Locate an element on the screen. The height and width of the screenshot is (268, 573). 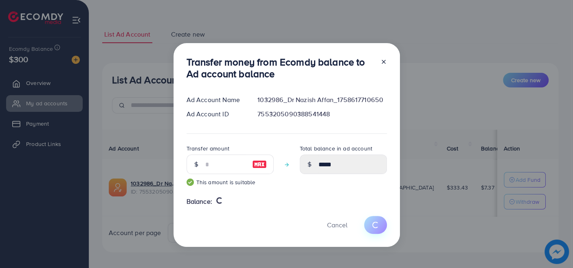
button: Cancel is located at coordinates (337, 225).